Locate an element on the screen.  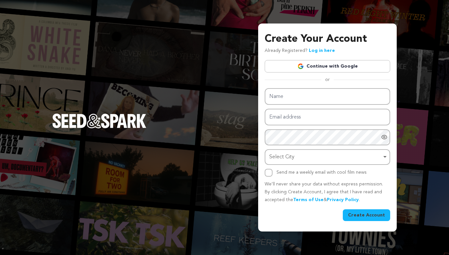
input: Name is located at coordinates (327, 96).